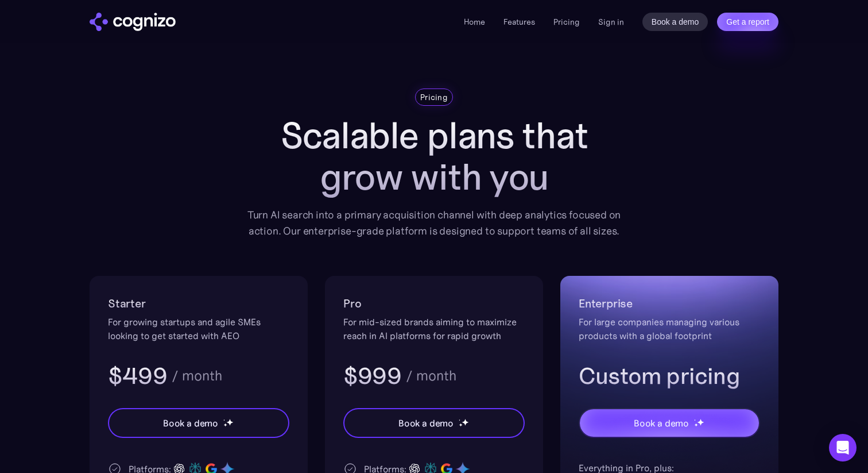 The height and width of the screenshot is (473, 868). I want to click on a: Get a report, so click(748, 22).